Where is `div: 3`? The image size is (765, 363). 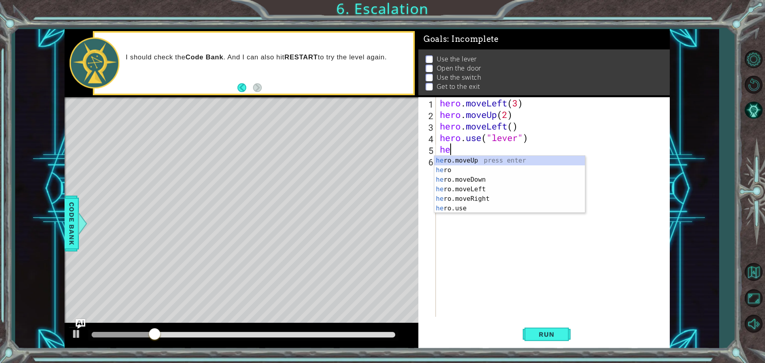 div: 3 is located at coordinates (428, 127).